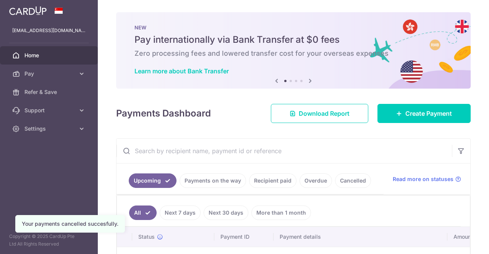 The image size is (489, 254). I want to click on span: Home, so click(50, 55).